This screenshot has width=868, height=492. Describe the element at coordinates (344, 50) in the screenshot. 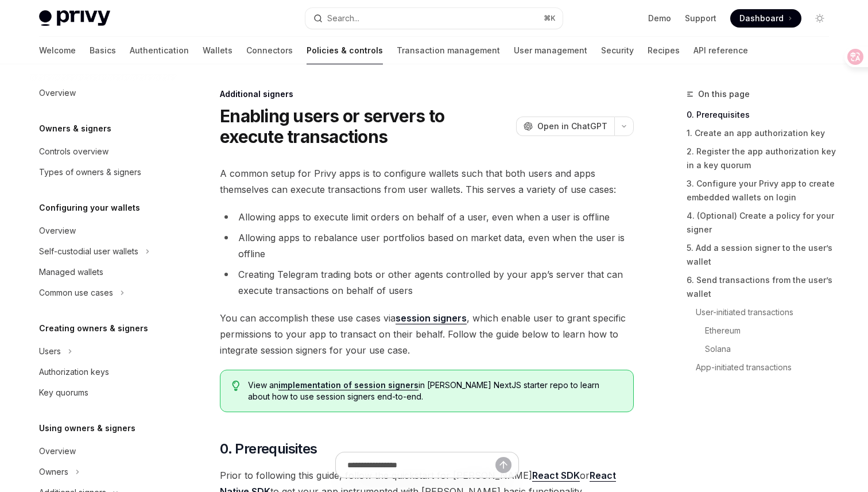

I see `a: Policies & controls` at that location.